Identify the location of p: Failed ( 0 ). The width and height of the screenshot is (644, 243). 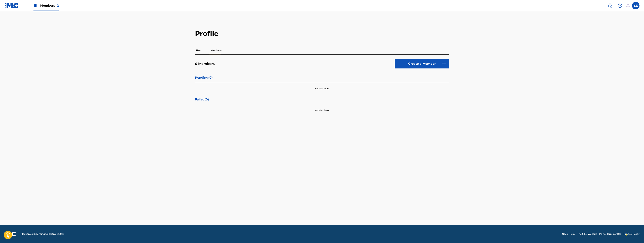
(322, 99).